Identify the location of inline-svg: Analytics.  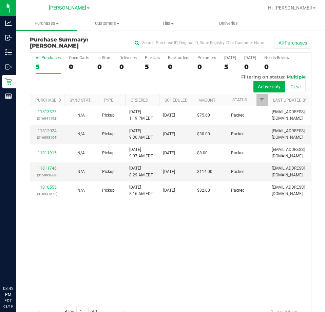
(8, 23).